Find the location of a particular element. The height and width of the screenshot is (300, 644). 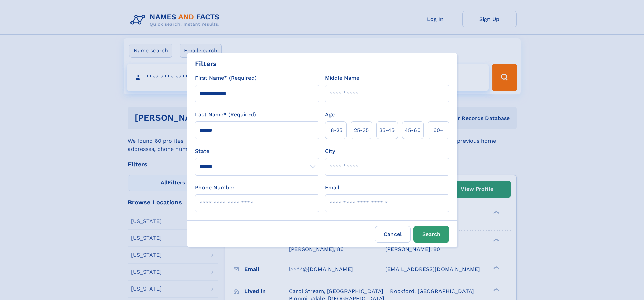

label: First Name* (Required) is located at coordinates (226, 78).